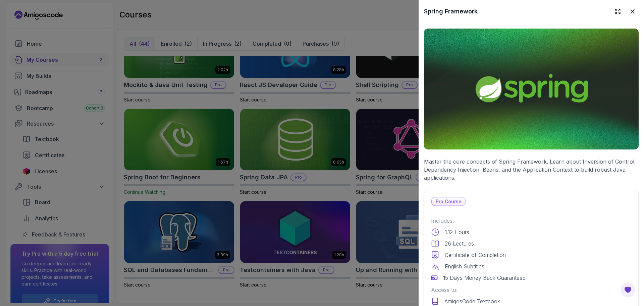 This screenshot has width=644, height=306. I want to click on p: Certificate of Completion, so click(476, 255).